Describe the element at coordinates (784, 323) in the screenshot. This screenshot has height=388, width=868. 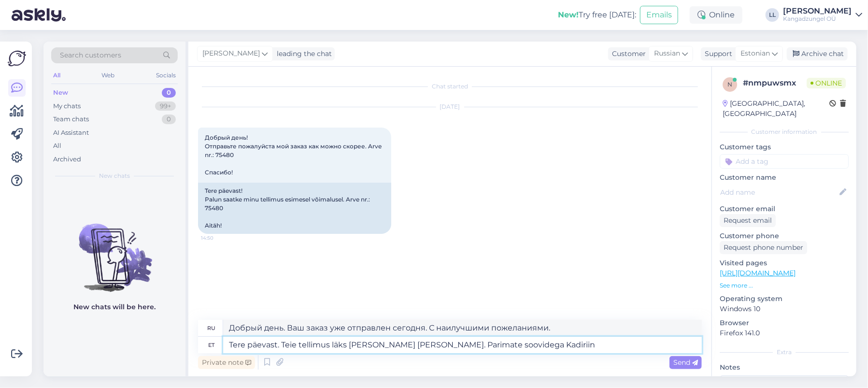
I see `p: Browser` at that location.